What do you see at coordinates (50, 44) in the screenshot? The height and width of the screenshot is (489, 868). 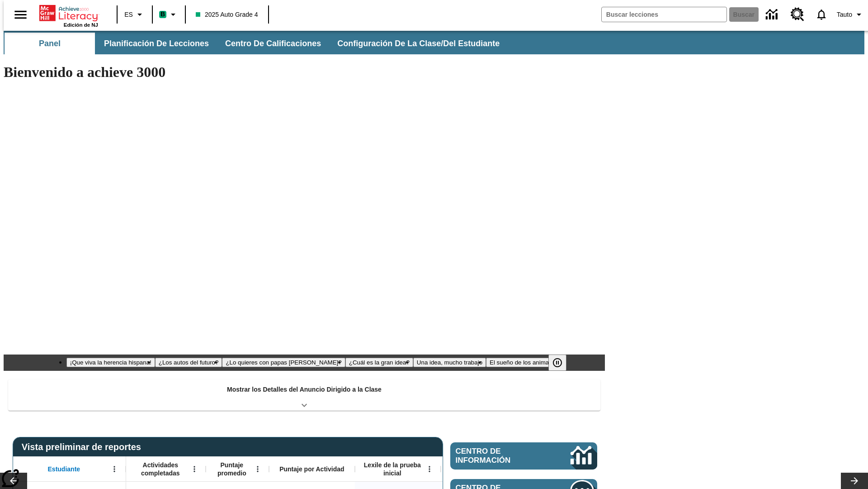 I see `button: Panel` at bounding box center [50, 44].